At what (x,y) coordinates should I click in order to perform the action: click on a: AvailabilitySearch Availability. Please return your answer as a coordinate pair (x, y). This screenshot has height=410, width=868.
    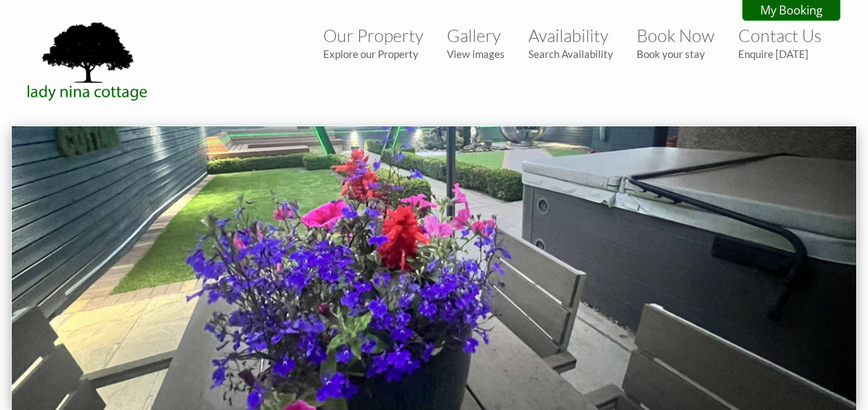
    Looking at the image, I should click on (570, 42).